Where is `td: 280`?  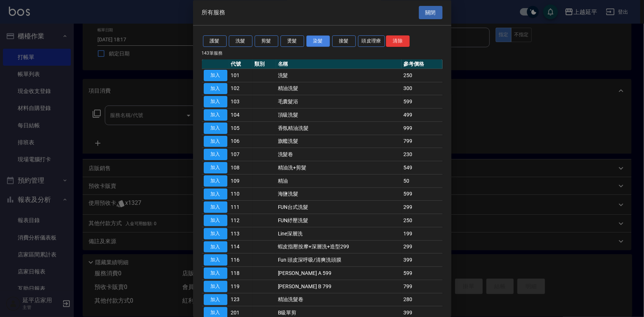
td: 280 is located at coordinates (422, 300).